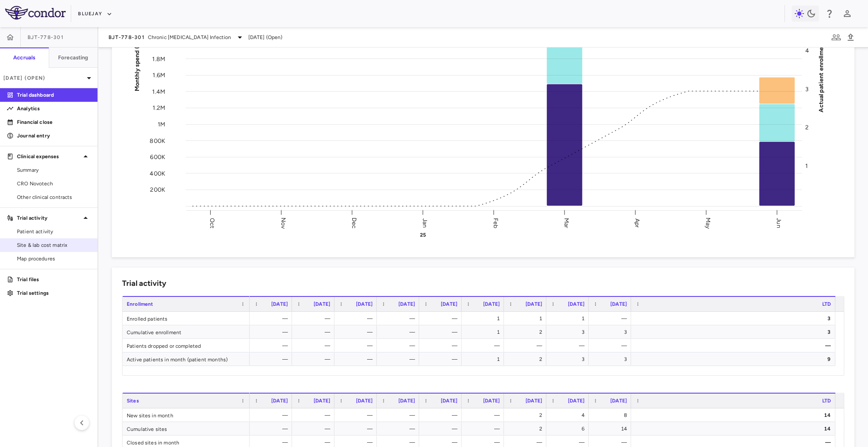  I want to click on text: Apr, so click(637, 223).